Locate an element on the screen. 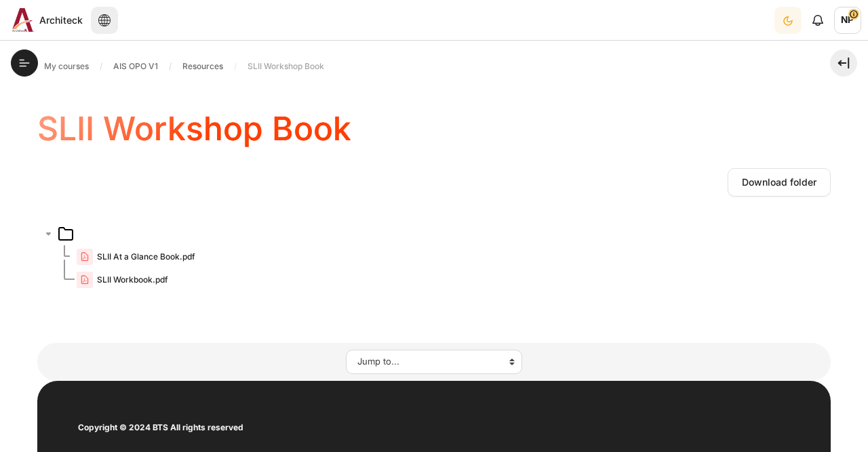 The image size is (868, 452). button: Languages is located at coordinates (105, 20).